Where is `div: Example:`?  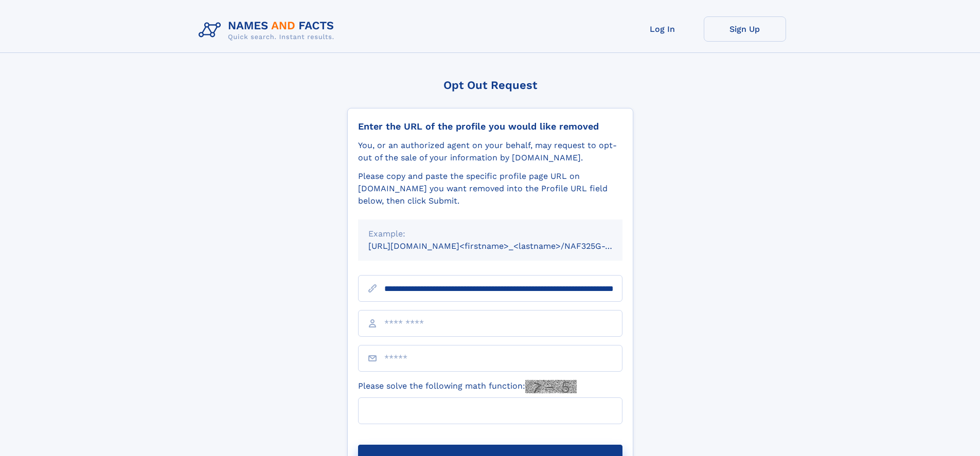
div: Example: is located at coordinates (490, 234).